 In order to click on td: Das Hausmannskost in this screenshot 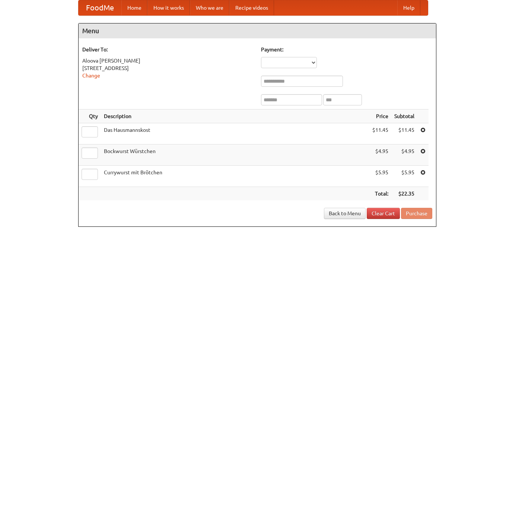, I will do `click(235, 134)`.